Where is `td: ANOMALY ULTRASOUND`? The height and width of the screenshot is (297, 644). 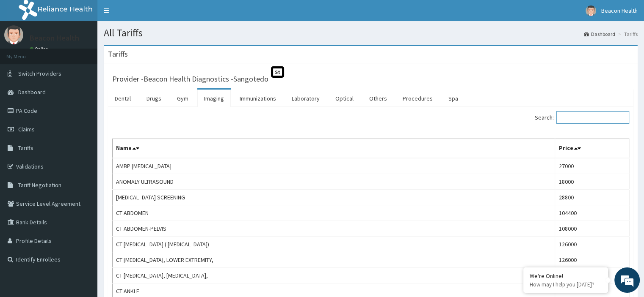 td: ANOMALY ULTRASOUND is located at coordinates (334, 182).